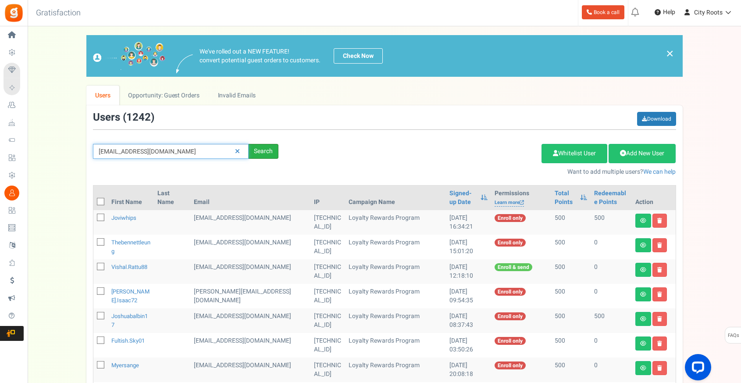 The image size is (741, 383). Describe the element at coordinates (654, 198) in the screenshot. I see `th: Action` at that location.